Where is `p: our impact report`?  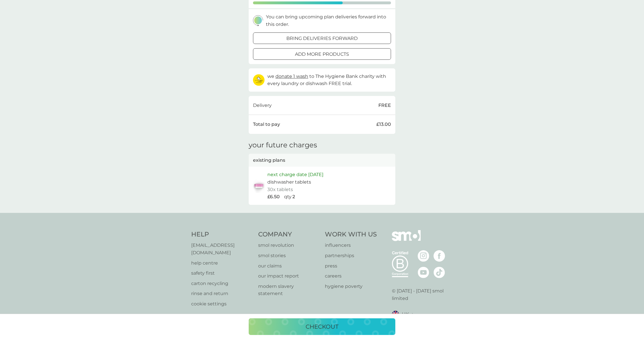 p: our impact report is located at coordinates (289, 276).